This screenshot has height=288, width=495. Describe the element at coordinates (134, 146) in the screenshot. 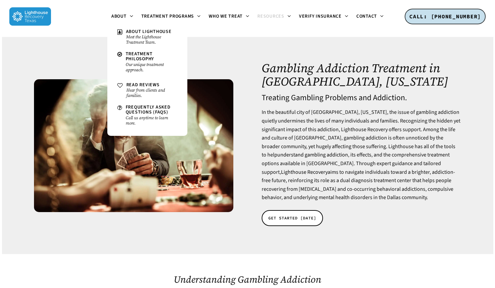

I see `img: Gambling Addiction Treatment` at that location.